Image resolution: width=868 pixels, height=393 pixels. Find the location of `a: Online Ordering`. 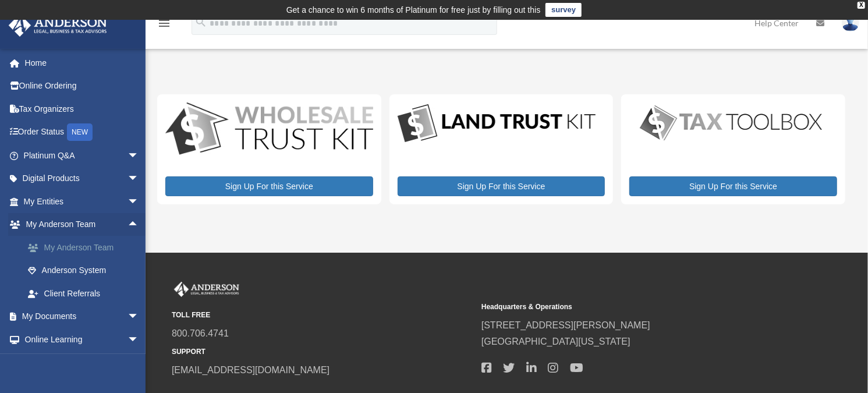

a: Online Ordering is located at coordinates (82, 86).